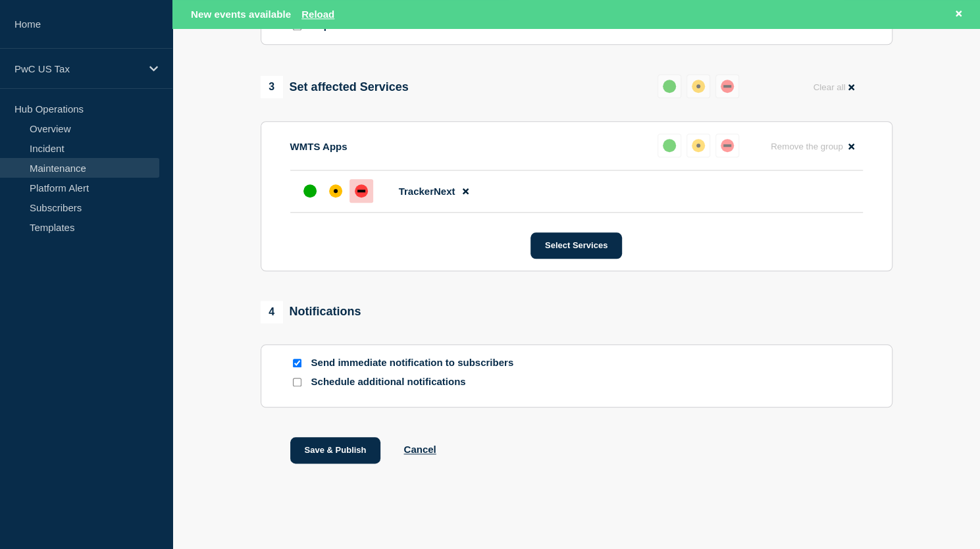  What do you see at coordinates (419, 449) in the screenshot?
I see `button: Cancel` at bounding box center [419, 449].